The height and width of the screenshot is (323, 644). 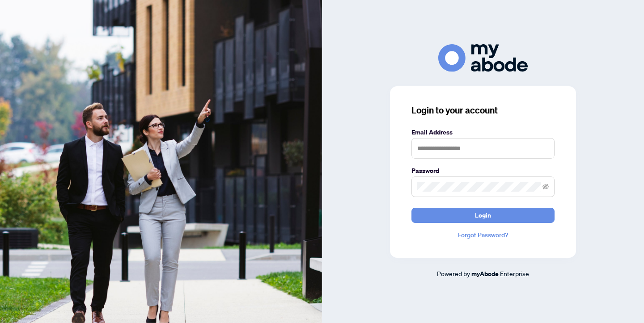 What do you see at coordinates (514, 274) in the screenshot?
I see `span: Enterprise` at bounding box center [514, 274].